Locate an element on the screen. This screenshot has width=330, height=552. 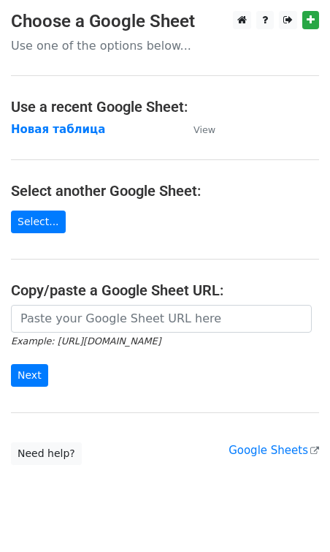
p: Use one of the options below... is located at coordinates (165, 45).